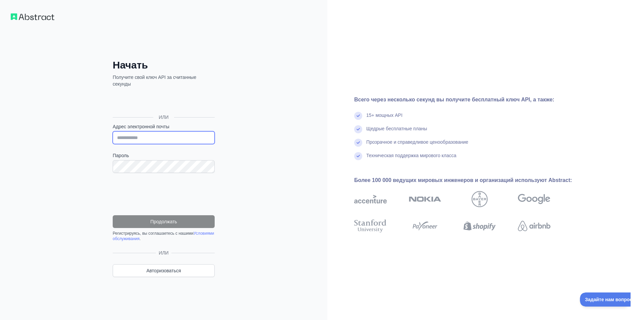 This screenshot has height=320, width=644. What do you see at coordinates (425, 199) in the screenshot?
I see `img: нокиа` at bounding box center [425, 199].